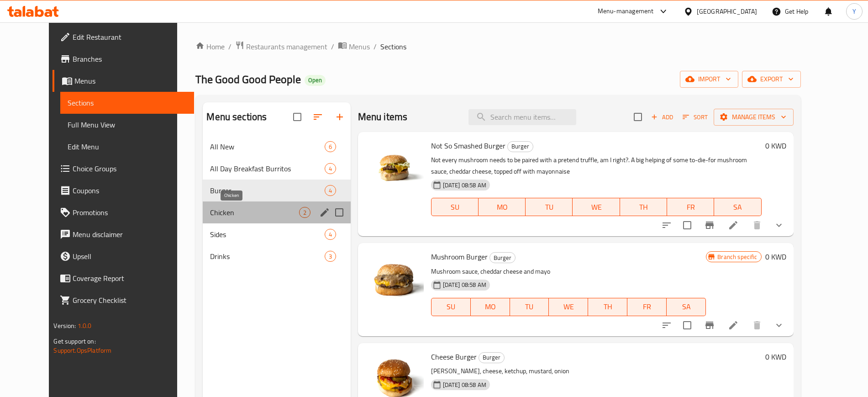  Describe the element at coordinates (123, 234) in the screenshot. I see `a: Menu disclaimer` at that location.